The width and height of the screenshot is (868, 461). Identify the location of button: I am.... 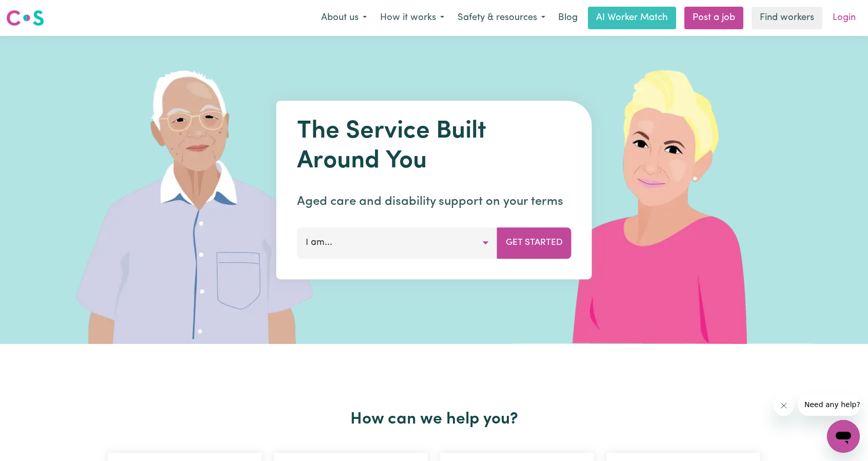
(397, 243).